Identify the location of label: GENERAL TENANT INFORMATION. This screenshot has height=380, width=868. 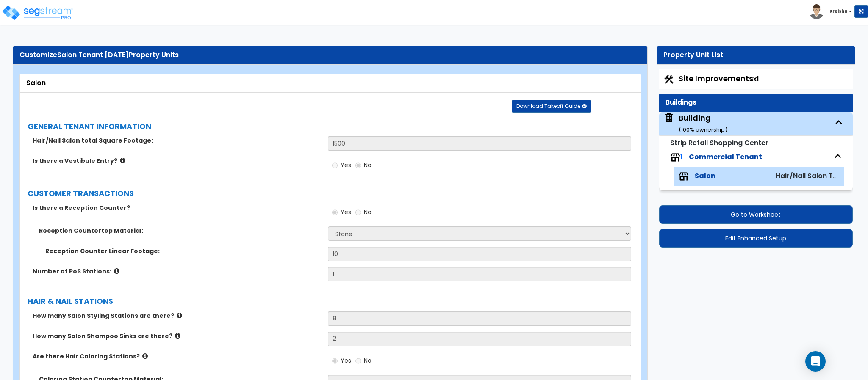
(331, 126).